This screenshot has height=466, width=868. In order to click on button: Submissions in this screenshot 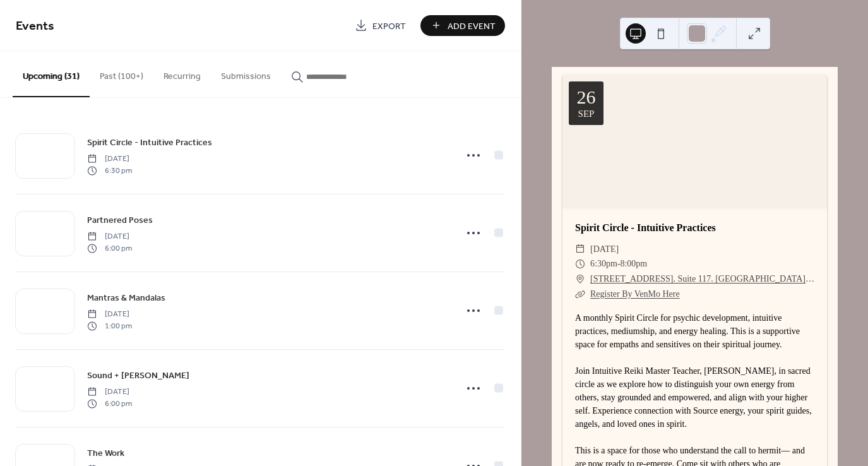, I will do `click(245, 74)`.